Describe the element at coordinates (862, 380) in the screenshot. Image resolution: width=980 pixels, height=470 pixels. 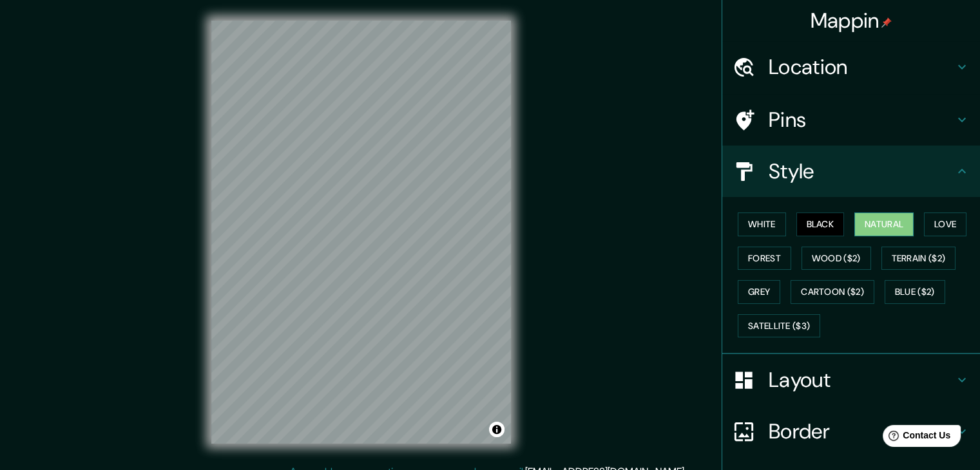
I see `h4: Layout` at that location.